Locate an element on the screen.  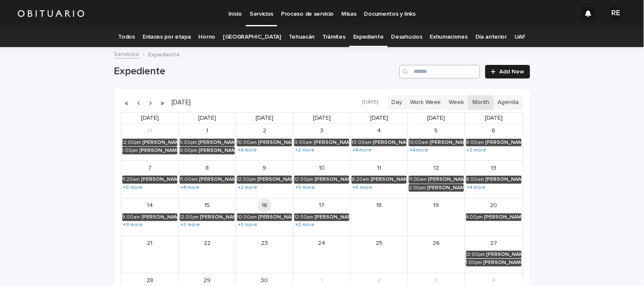
a: September 19, 2025 is located at coordinates (437, 206).